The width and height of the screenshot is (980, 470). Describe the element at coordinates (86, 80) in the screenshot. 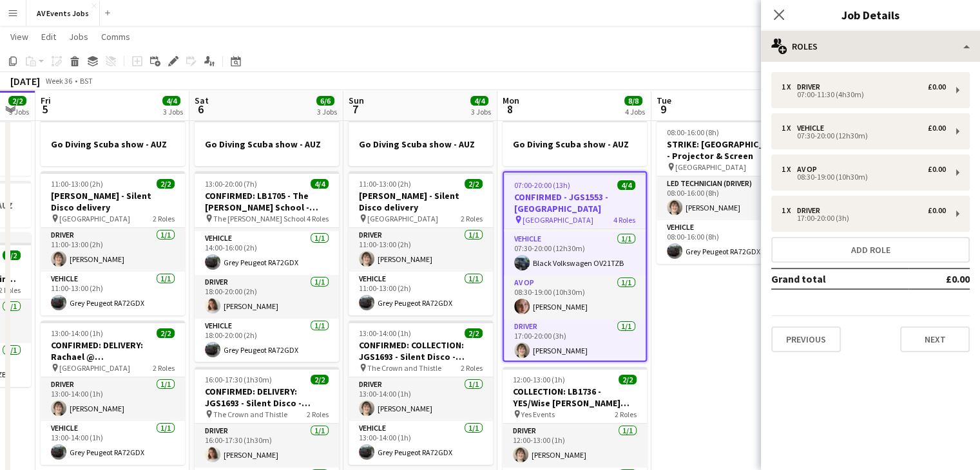

I see `div: BST` at that location.